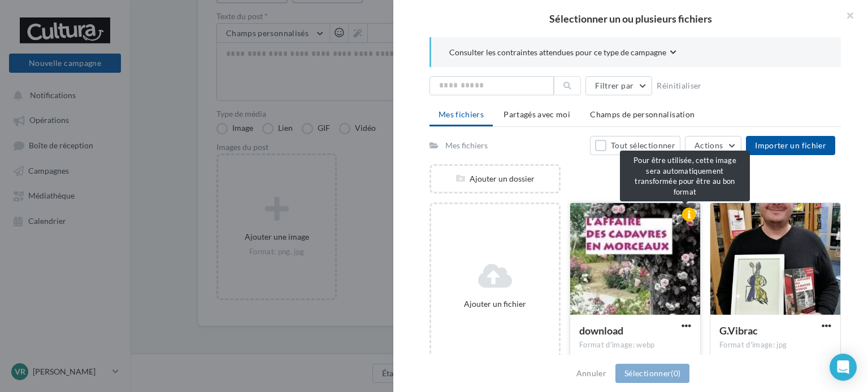 The image size is (868, 392). Describe the element at coordinates (675, 373) in the screenshot. I see `span: (0)` at that location.